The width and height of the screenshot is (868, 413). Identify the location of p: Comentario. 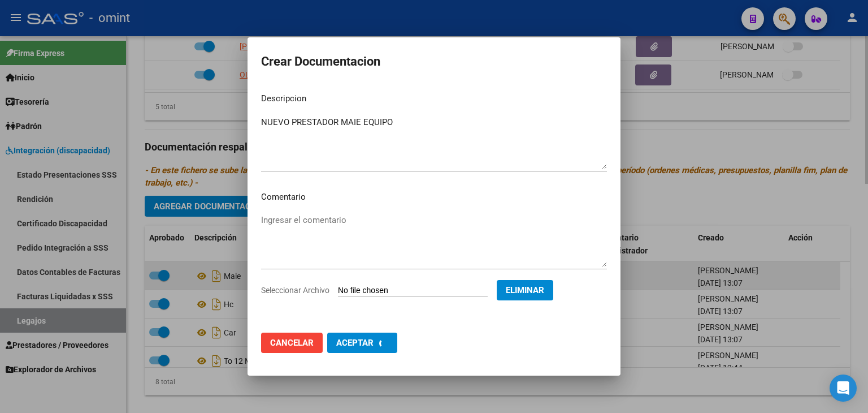
(434, 197).